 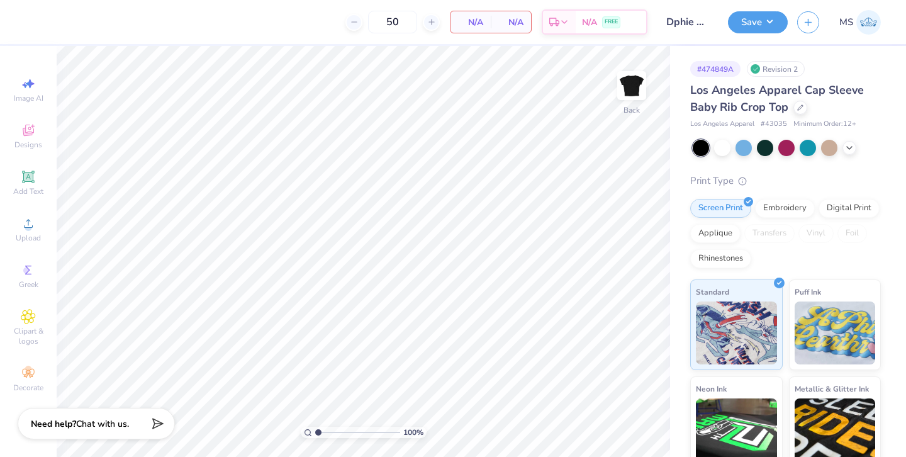 I want to click on div: Digital Print, so click(x=849, y=208).